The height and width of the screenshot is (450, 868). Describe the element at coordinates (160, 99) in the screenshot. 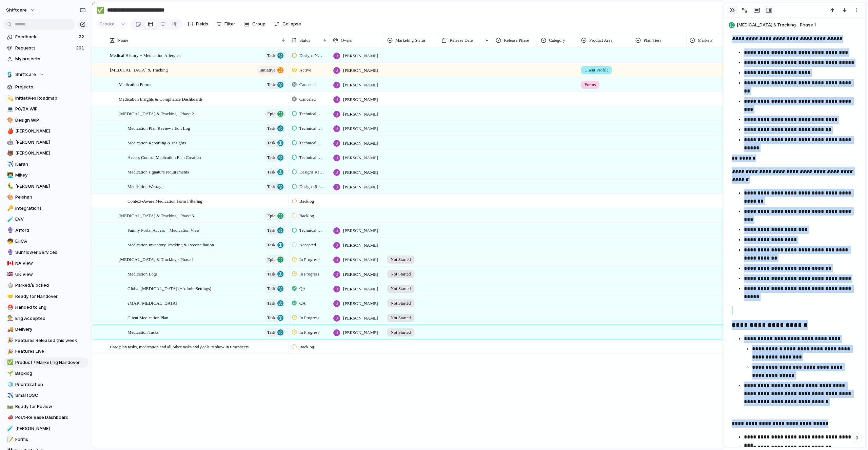

I see `span: Medication Insights & Compliance Dashboards` at that location.